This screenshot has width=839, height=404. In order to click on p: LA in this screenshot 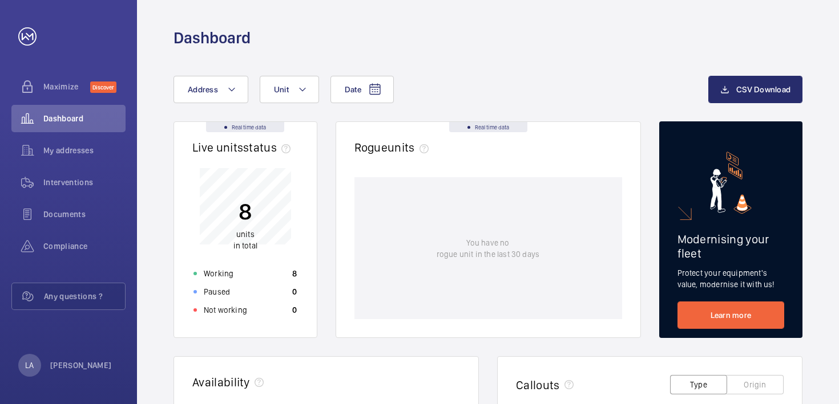, I will do `click(29, 366)`.